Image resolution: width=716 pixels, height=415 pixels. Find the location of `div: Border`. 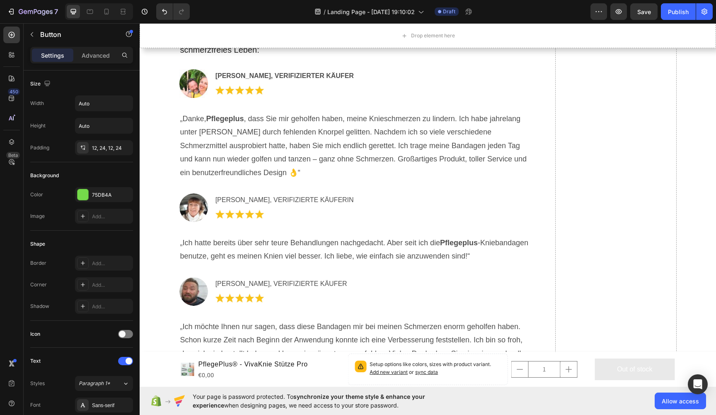

div: Border is located at coordinates (38, 263).